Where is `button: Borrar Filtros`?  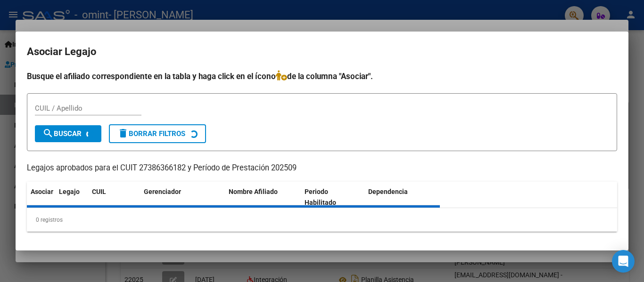
button: Borrar Filtros is located at coordinates (158, 134).